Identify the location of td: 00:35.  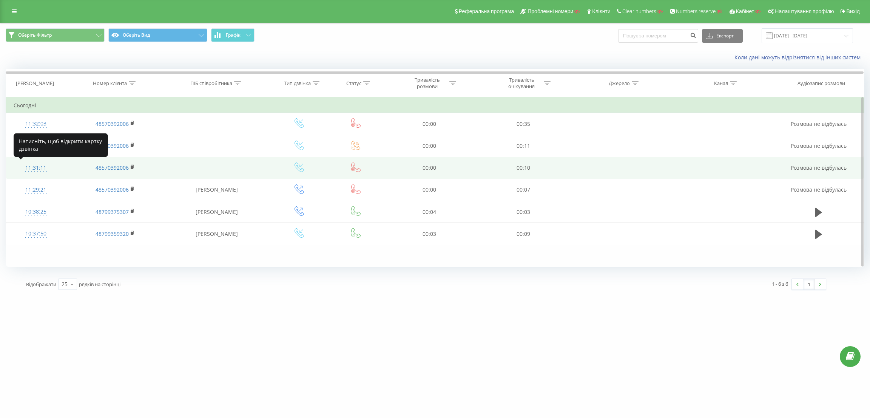
(523, 124).